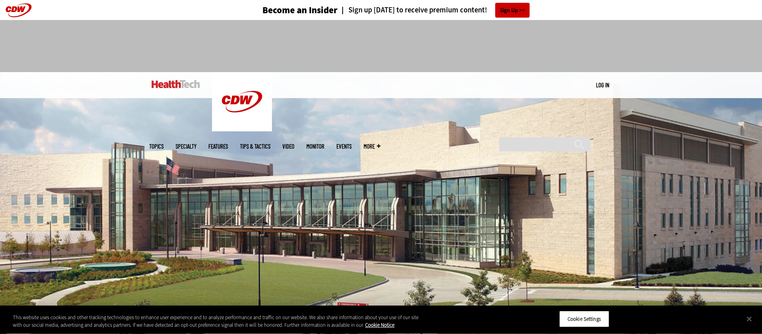  I want to click on a: MonITor, so click(315, 146).